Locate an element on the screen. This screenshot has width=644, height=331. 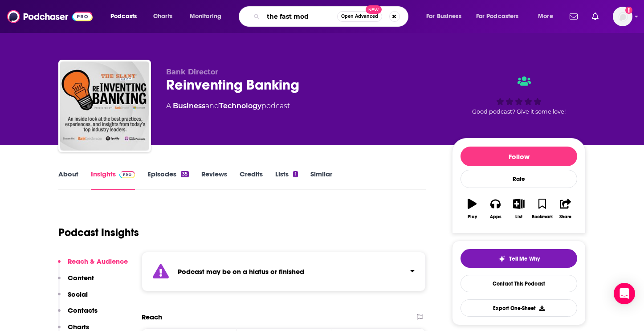
h1: Podcast Insights is located at coordinates (98, 233).